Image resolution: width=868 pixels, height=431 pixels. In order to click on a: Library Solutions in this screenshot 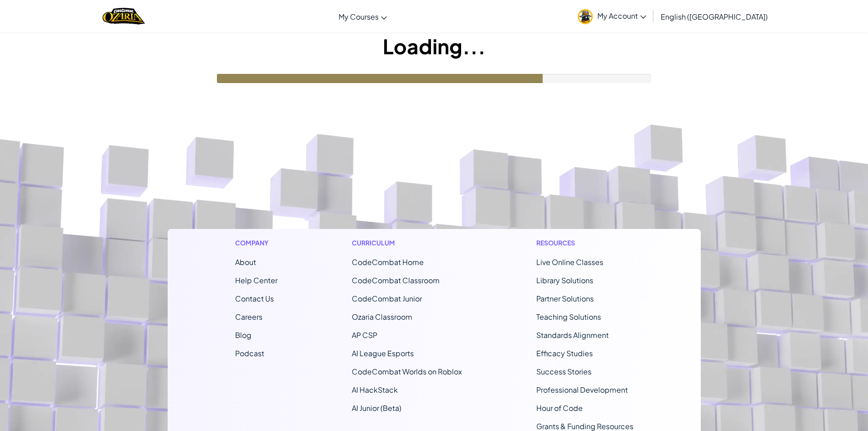, I will do `click(564, 280)`.